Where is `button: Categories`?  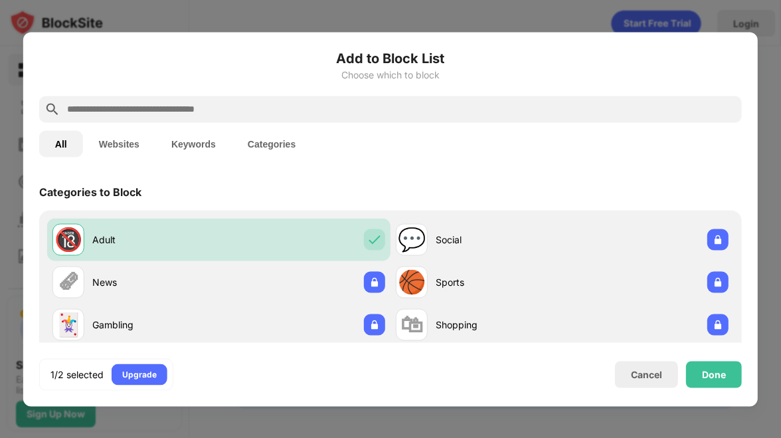 button: Categories is located at coordinates (272, 143).